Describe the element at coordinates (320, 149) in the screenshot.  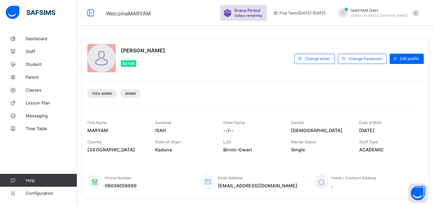
I see `span: Single` at that location.